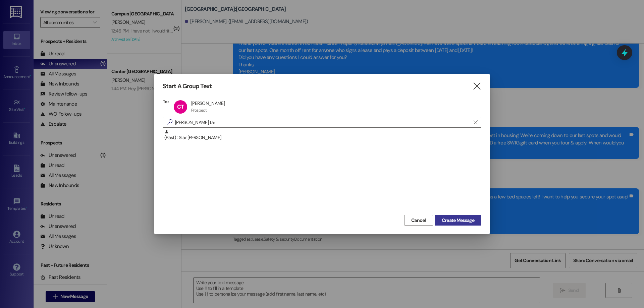 The width and height of the screenshot is (644, 308). What do you see at coordinates (419, 220) in the screenshot?
I see `span: Cancel` at bounding box center [419, 220].